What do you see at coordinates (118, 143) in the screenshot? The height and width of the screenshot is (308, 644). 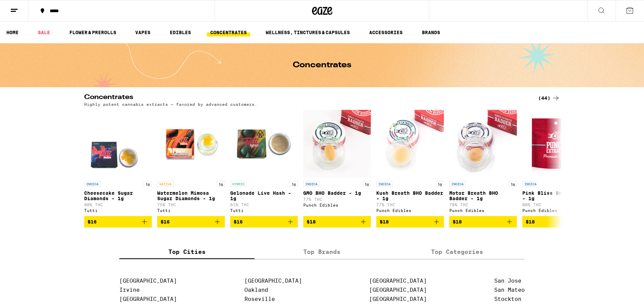 I see `img: Tutti - Cheesecake Sugar Diamonds - 1g` at bounding box center [118, 143].